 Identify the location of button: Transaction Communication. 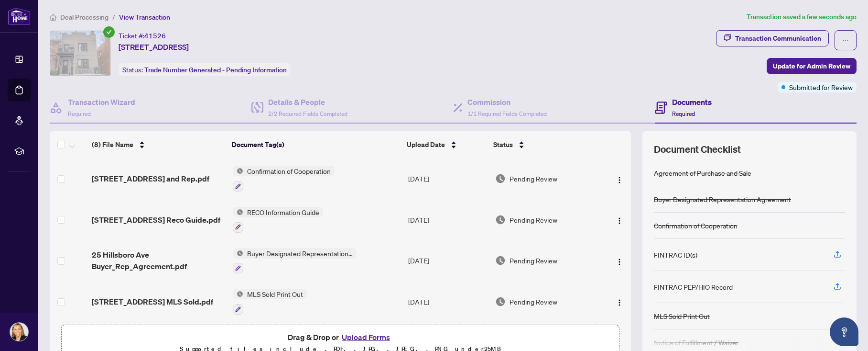
(773, 38).